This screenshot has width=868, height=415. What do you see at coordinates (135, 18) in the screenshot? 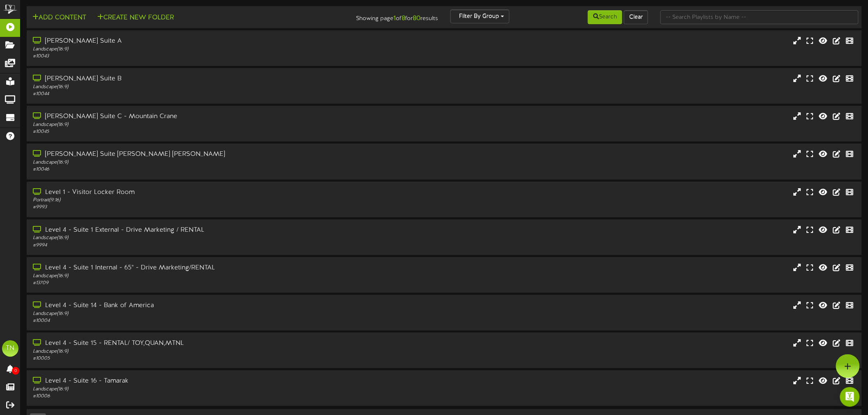
I see `button: Create New Folder` at bounding box center [135, 18].